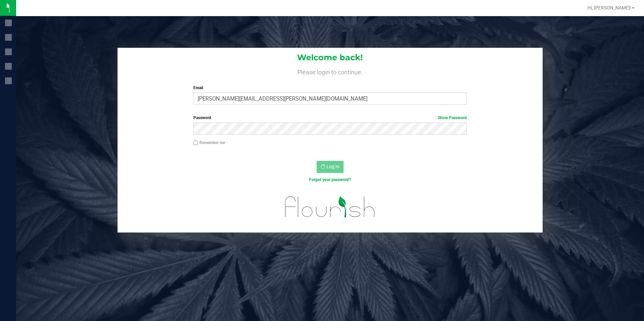  Describe the element at coordinates (333, 167) in the screenshot. I see `span: Log In` at that location.